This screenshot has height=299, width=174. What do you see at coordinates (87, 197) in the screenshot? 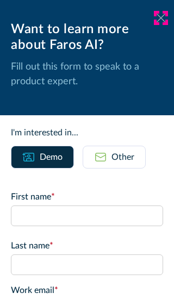
I see `label: First name` at bounding box center [87, 197].